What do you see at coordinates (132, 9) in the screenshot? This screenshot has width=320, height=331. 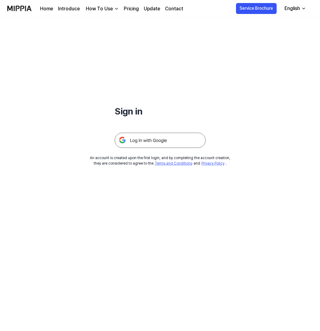 I see `a: Pricing` at bounding box center [132, 9].